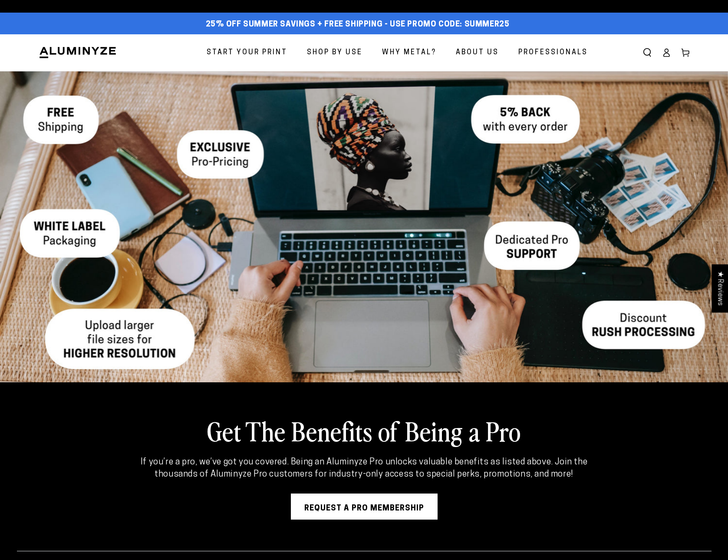  I want to click on a: Professionals, so click(553, 52).